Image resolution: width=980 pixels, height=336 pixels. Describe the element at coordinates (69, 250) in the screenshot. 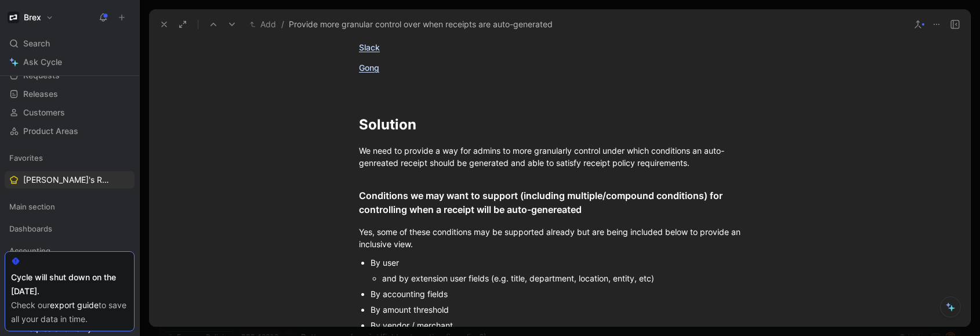

I see `div: Accounting` at that location.